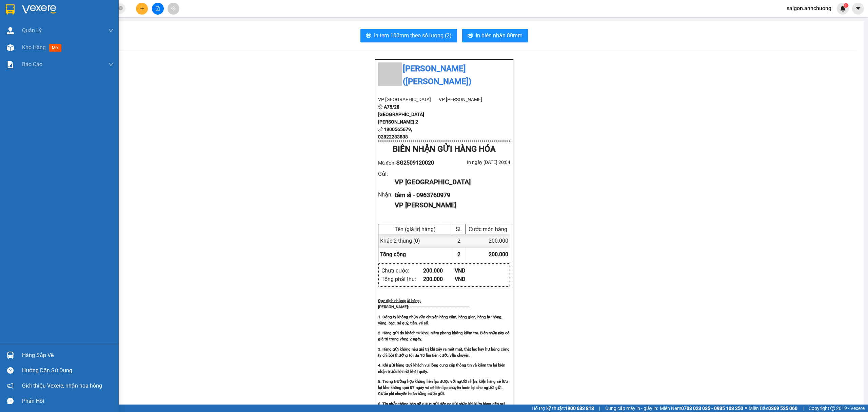 The width and height of the screenshot is (868, 412). What do you see at coordinates (858, 8) in the screenshot?
I see `button: caret-down` at bounding box center [858, 8].